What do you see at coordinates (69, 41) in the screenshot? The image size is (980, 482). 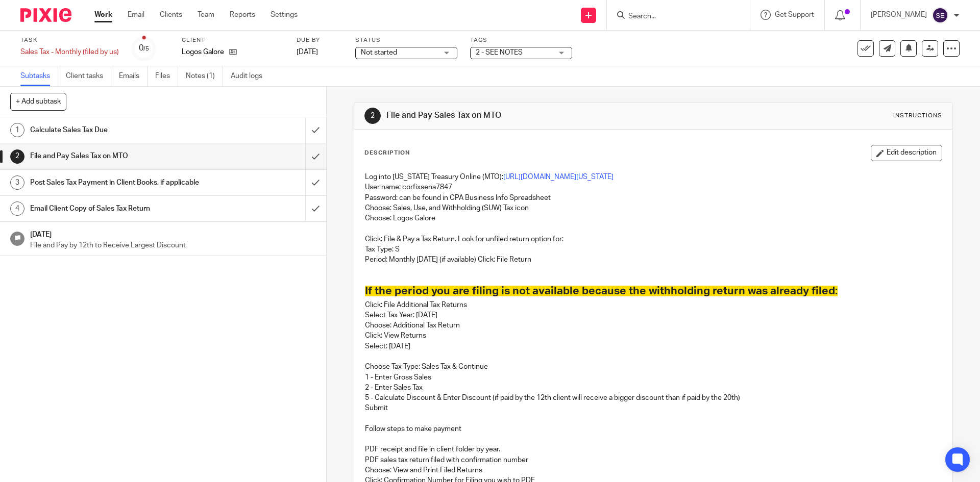 I see `label: Task` at bounding box center [69, 41].